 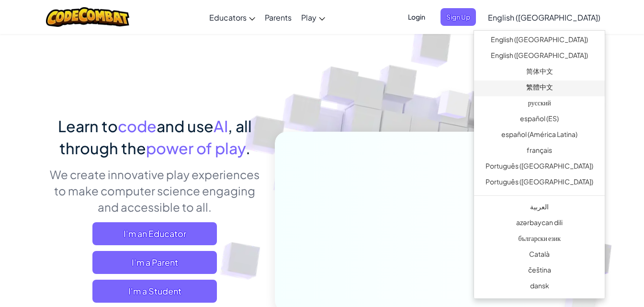 What do you see at coordinates (137, 126) in the screenshot?
I see `span: code` at bounding box center [137, 126].